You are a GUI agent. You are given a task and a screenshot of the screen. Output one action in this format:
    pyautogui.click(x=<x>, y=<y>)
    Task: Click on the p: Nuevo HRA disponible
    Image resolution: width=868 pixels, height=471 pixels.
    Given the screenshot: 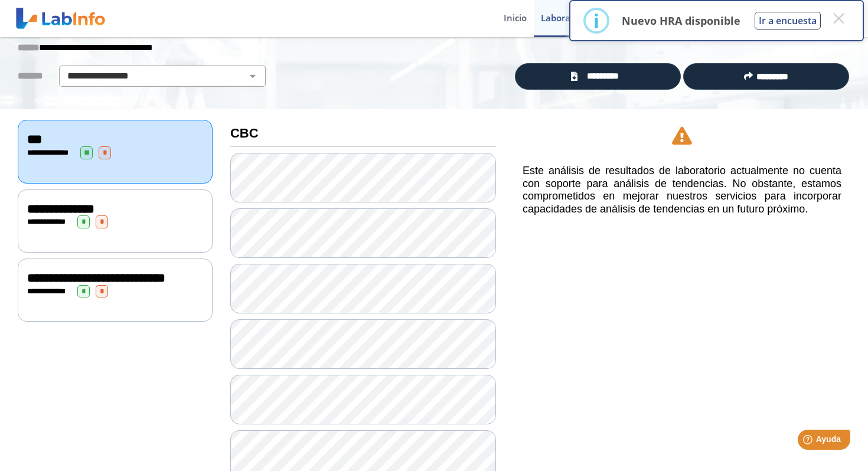 What is the action you would take?
    pyautogui.click(x=681, y=21)
    